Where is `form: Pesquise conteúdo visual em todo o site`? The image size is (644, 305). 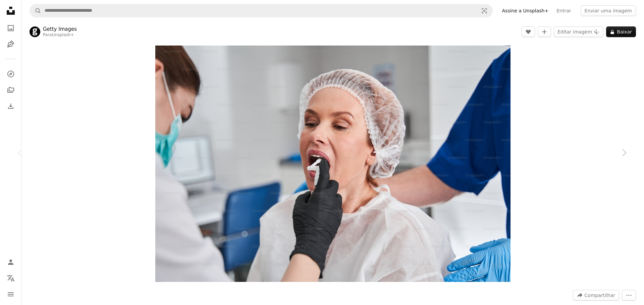
form: Pesquise conteúdo visual em todo o site is located at coordinates (261, 10).